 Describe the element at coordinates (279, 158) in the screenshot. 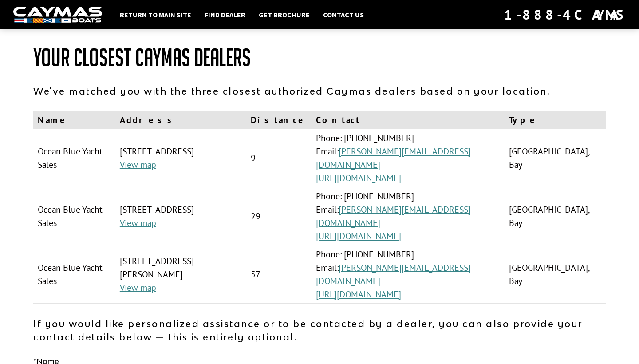

I see `td: 9` at that location.